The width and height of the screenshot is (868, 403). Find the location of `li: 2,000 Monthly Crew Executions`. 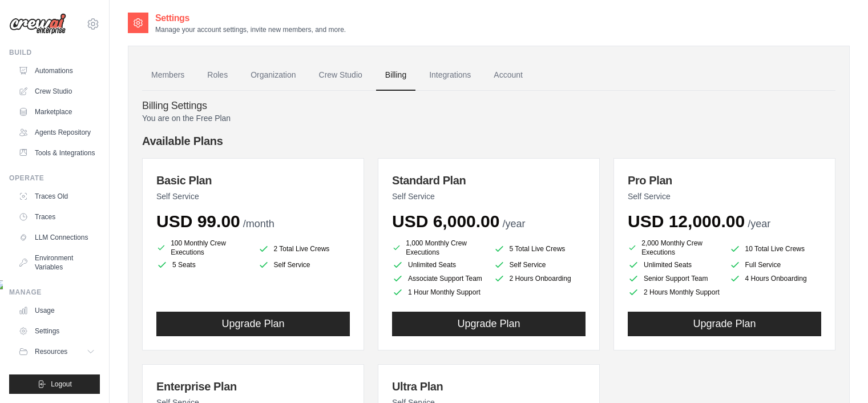

li: 2,000 Monthly Crew Executions is located at coordinates (673, 248).